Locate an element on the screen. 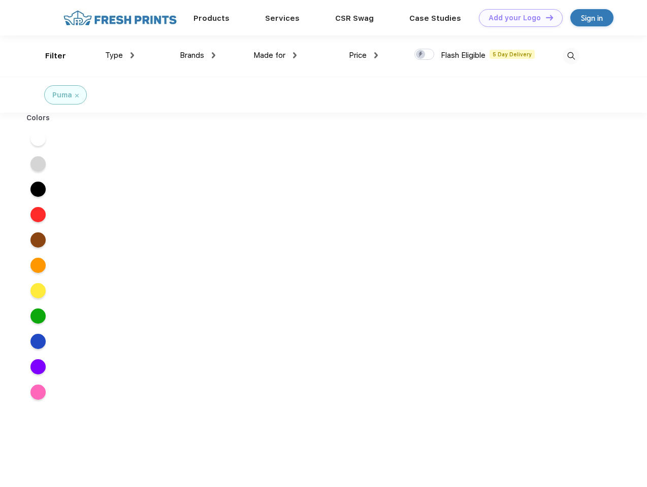 This screenshot has width=647, height=487. div: Add your Logo is located at coordinates (514, 18).